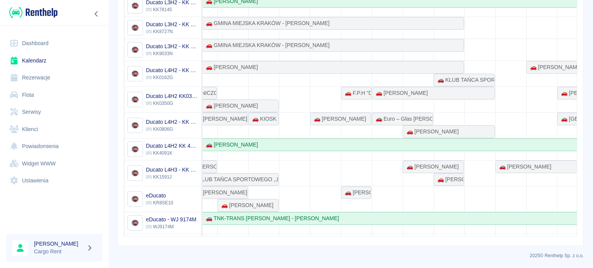 Image resolution: width=593 pixels, height=268 pixels. I want to click on a: Rezerwacje, so click(54, 78).